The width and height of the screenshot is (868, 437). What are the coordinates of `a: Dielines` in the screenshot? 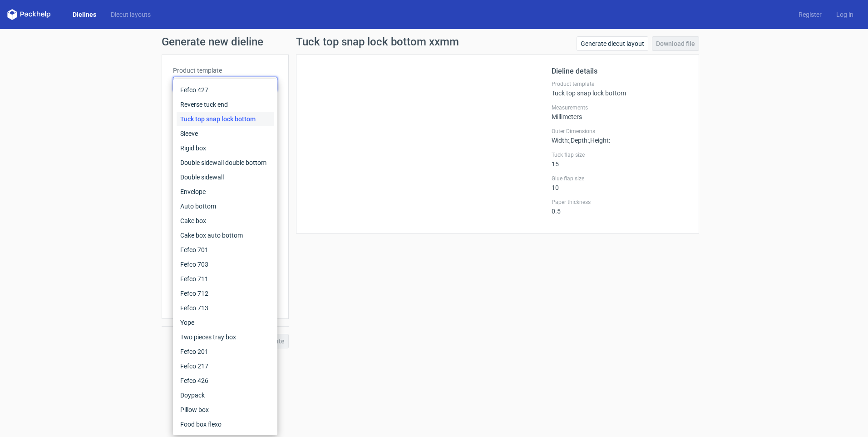 It's located at (85, 14).